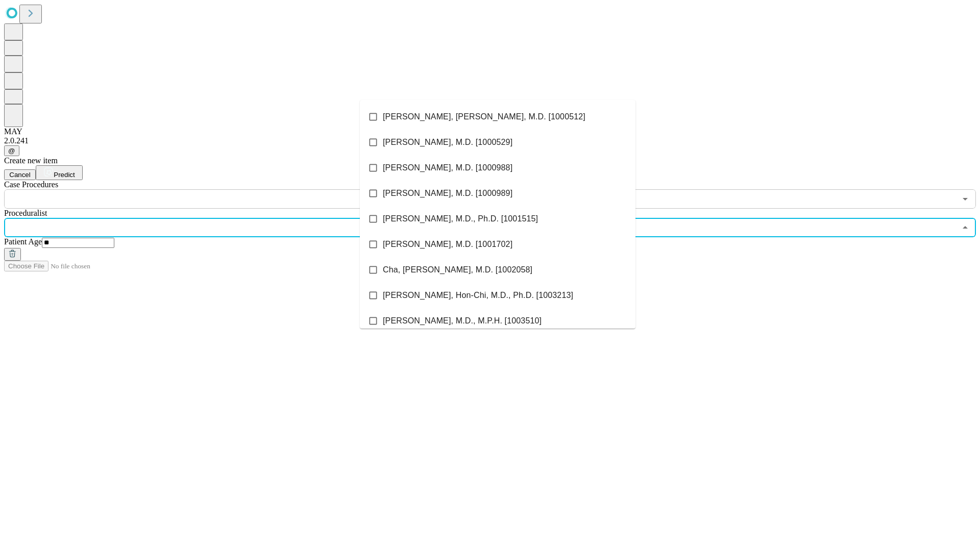 The width and height of the screenshot is (980, 551). Describe the element at coordinates (23, 242) in the screenshot. I see `span: Patient Age` at that location.